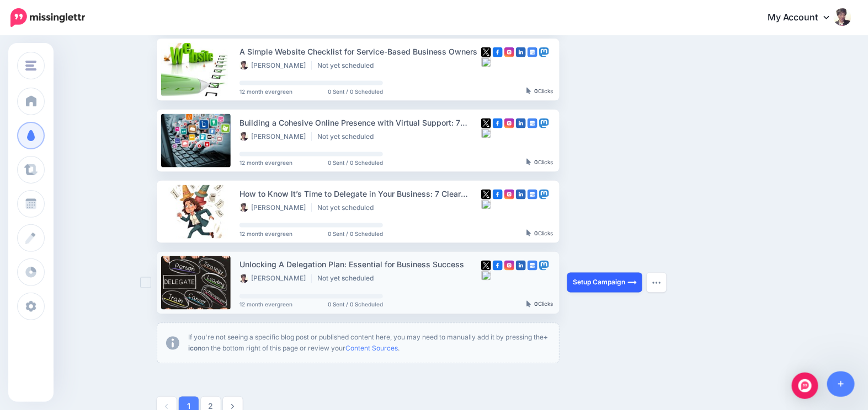 The image size is (868, 410). Describe the element at coordinates (173, 343) in the screenshot. I see `img: info-circle-grey.png` at that location.